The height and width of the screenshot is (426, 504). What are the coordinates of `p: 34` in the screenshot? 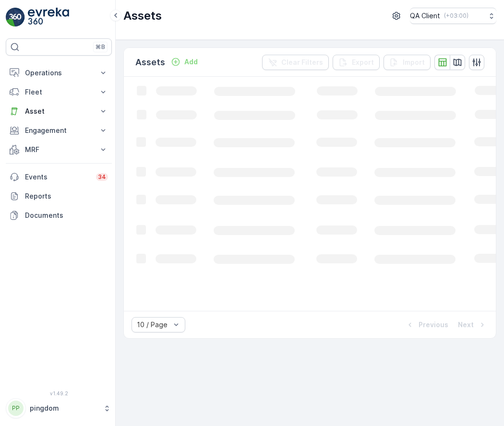 It's located at (102, 177).